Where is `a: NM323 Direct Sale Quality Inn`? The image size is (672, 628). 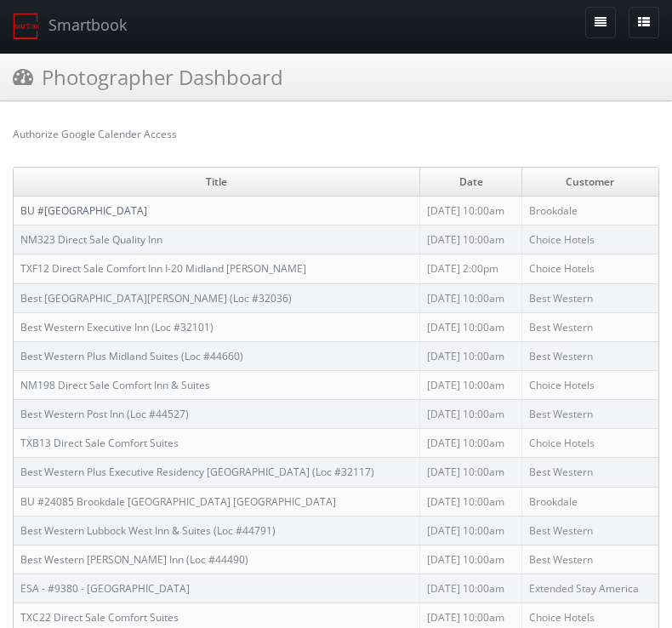 a: NM323 Direct Sale Quality Inn is located at coordinates (91, 239).